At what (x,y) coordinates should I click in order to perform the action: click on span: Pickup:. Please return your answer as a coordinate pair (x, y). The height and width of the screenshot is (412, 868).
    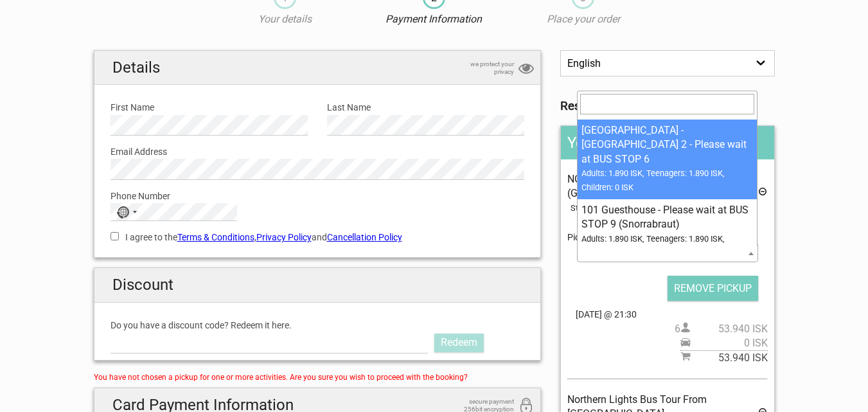
    Looking at the image, I should click on (600, 237).